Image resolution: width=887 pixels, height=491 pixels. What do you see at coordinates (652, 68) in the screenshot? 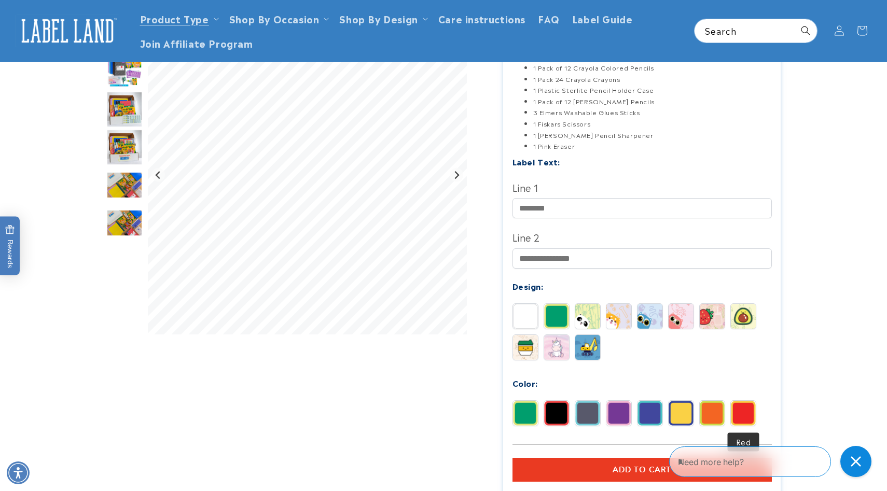
I see `li: 1 Pack of 12 Crayola Colored Pencils` at bounding box center [652, 68].